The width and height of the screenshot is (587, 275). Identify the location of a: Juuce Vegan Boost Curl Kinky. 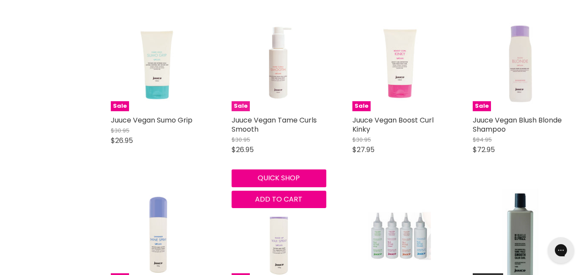
(393, 125).